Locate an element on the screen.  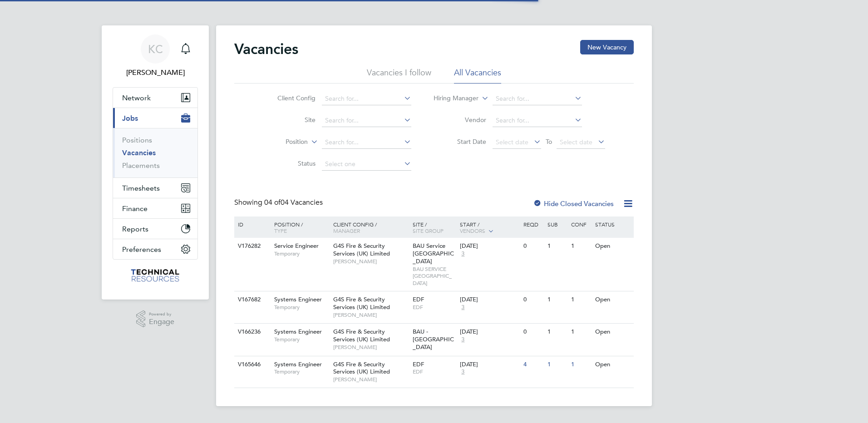
a: Positions is located at coordinates (137, 140).